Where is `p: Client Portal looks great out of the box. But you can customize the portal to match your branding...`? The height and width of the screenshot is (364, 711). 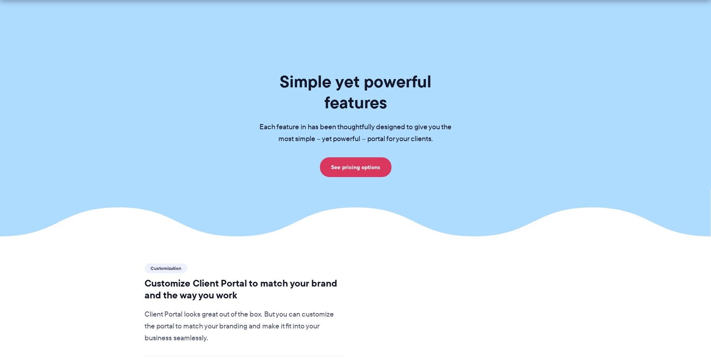
p: Client Portal looks great out of the box. But you can customize the portal to match your branding... is located at coordinates (244, 326).